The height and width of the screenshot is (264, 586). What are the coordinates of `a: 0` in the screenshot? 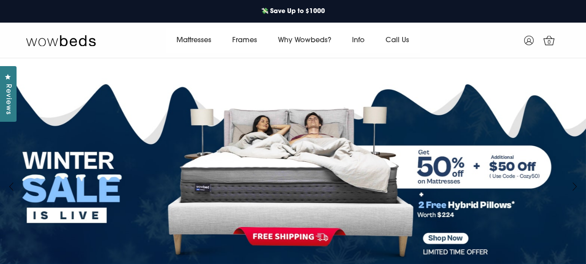 It's located at (549, 41).